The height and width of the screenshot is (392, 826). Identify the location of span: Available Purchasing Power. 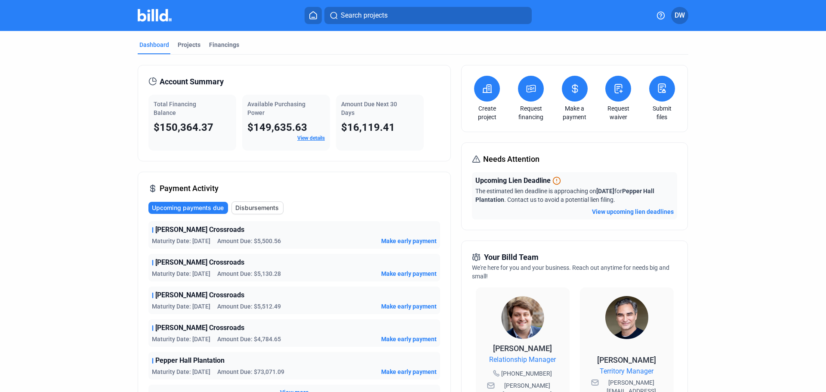
(276, 108).